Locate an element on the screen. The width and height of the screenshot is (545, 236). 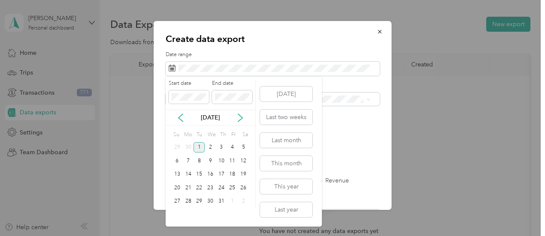
label: Date range is located at coordinates (272, 55).